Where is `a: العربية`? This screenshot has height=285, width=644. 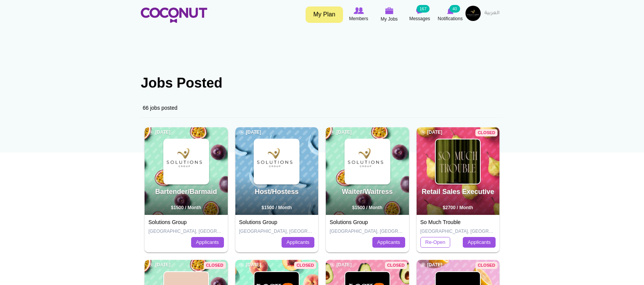 a: العربية is located at coordinates (492, 13).